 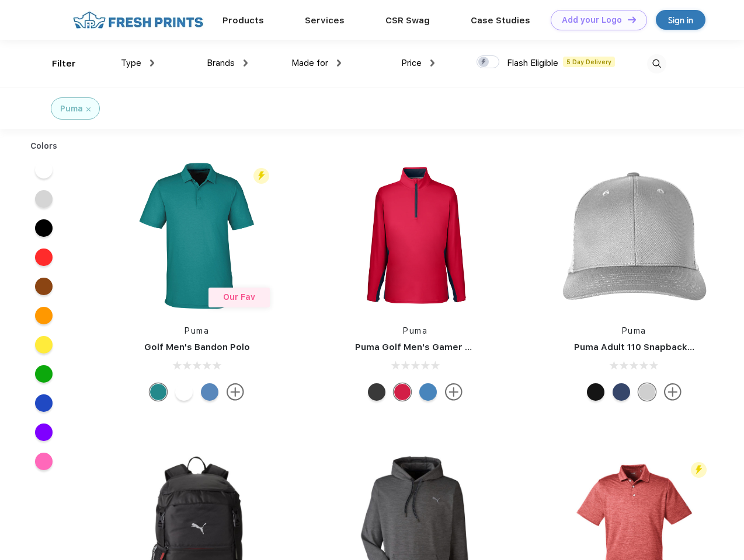 I want to click on div: Bright White, so click(x=184, y=392).